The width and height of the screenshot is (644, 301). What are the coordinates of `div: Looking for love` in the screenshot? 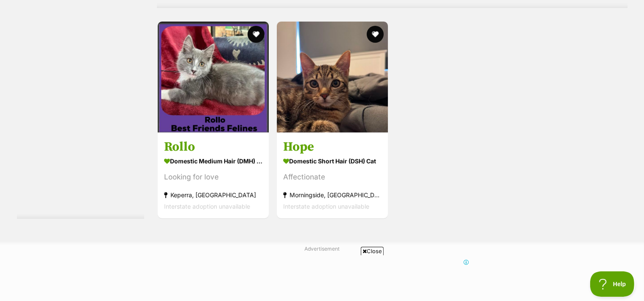 It's located at (213, 177).